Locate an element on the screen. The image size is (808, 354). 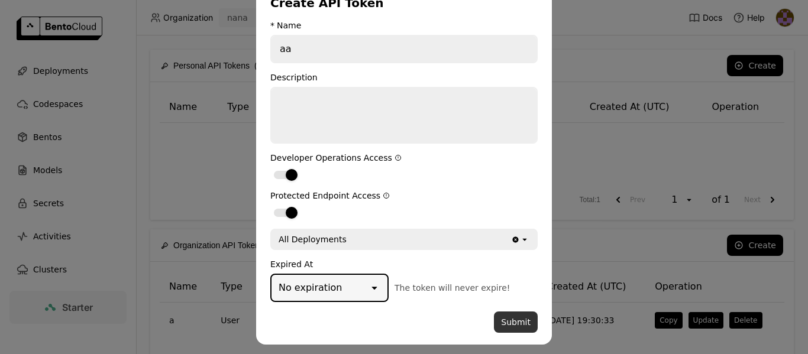
div: Developer Operations Access is located at coordinates (404, 158).